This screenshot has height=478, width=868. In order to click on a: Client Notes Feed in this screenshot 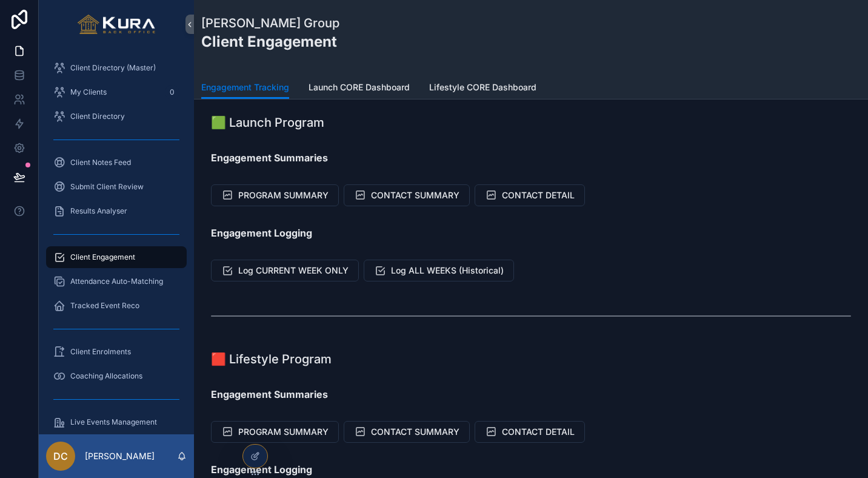, I will do `click(116, 163)`.